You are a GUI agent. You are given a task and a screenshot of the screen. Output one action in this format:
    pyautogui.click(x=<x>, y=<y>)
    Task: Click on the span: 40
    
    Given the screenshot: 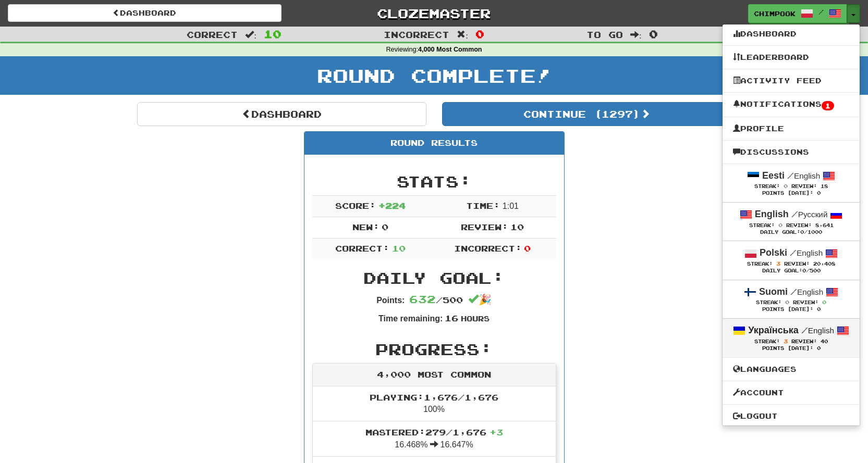 What is the action you would take?
    pyautogui.click(x=824, y=341)
    